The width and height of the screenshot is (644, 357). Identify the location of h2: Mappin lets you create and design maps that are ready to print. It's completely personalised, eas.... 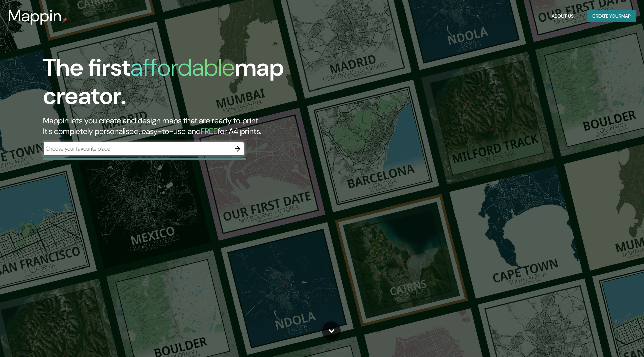
(204, 126).